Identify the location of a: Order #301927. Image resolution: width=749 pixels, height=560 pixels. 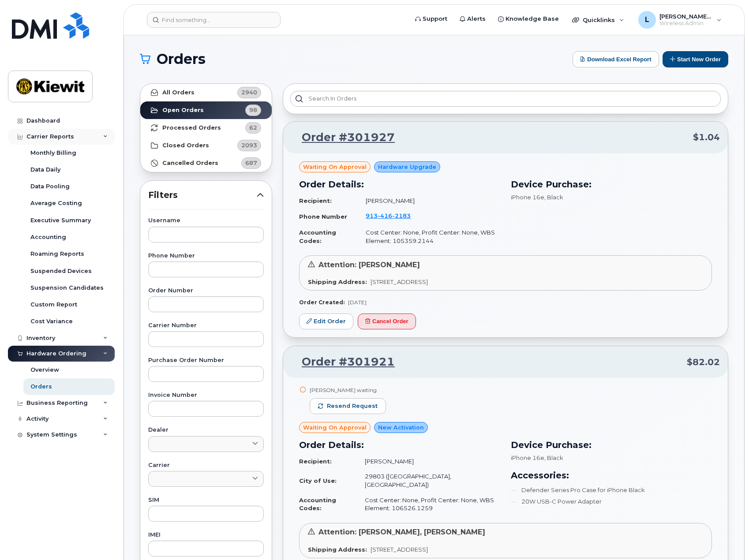
(343, 138).